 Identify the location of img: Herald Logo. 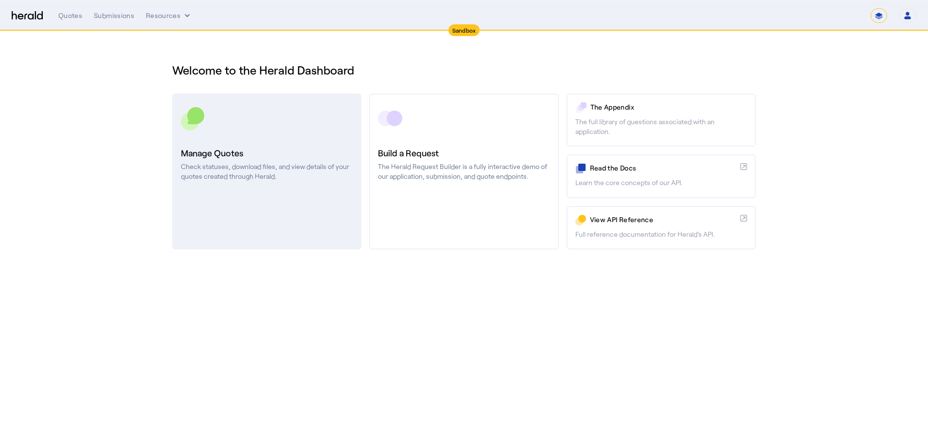
(27, 16).